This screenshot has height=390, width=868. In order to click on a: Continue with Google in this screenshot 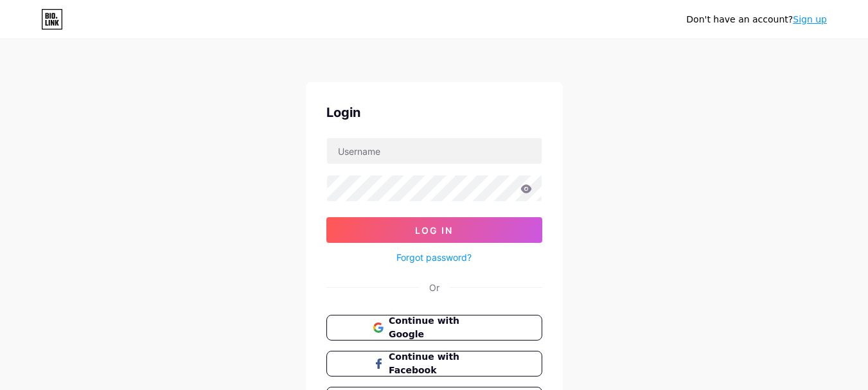, I will do `click(434, 328)`.